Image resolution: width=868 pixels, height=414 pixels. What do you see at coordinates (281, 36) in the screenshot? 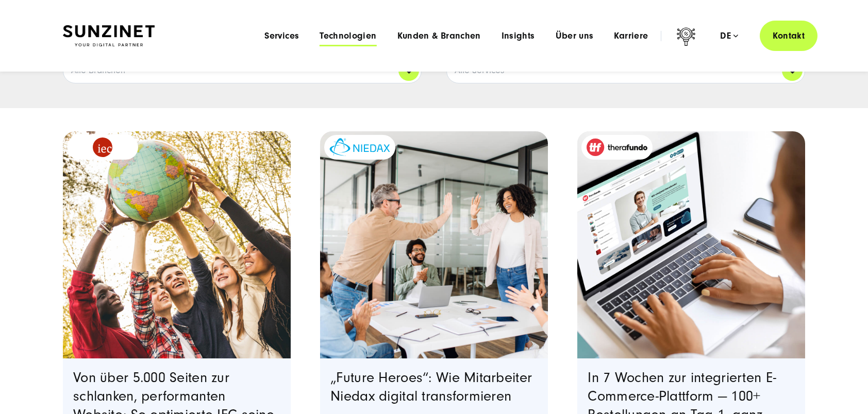
I see `span: Services` at bounding box center [281, 36].